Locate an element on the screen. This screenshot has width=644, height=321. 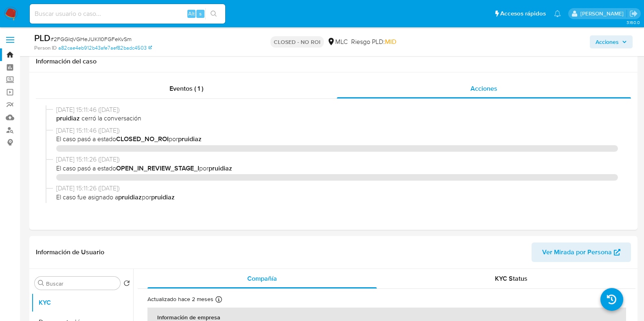
p: Actualizado hace 2 meses is located at coordinates (181, 299).